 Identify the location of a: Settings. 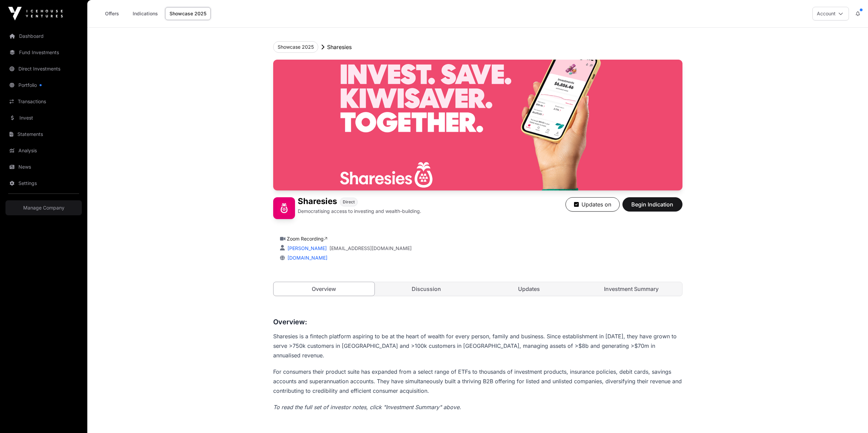
(43, 183).